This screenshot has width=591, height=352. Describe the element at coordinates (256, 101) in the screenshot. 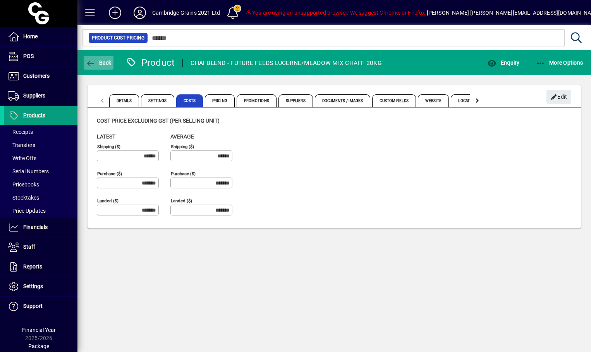

I see `span: Promotions` at that location.